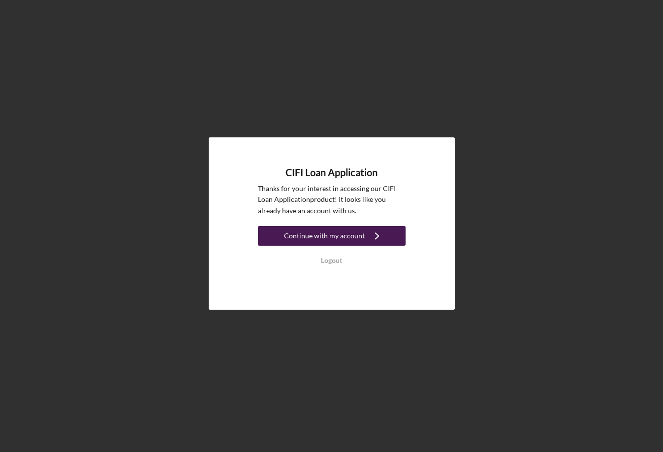 This screenshot has height=452, width=663. I want to click on div: Continue with my account, so click(324, 236).